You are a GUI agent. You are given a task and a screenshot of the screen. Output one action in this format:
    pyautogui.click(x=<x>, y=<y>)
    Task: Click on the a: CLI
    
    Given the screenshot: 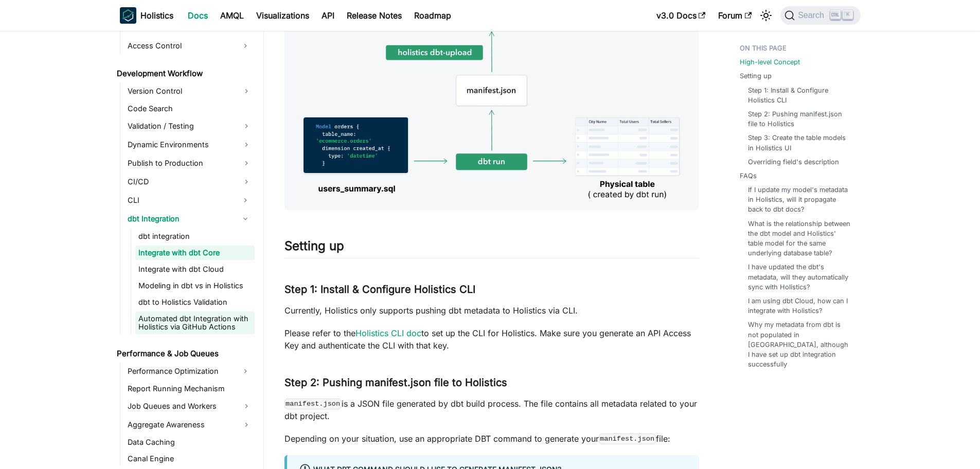 What is the action you would take?
    pyautogui.click(x=180, y=200)
    